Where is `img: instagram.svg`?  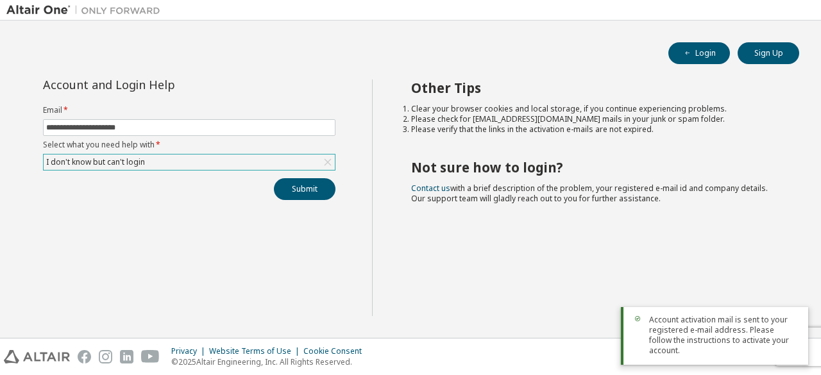 img: instagram.svg is located at coordinates (105, 357).